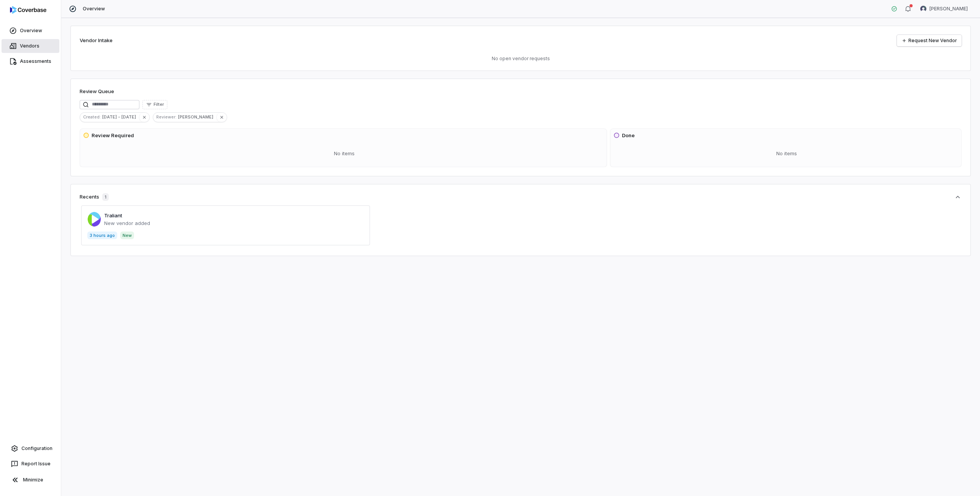 The width and height of the screenshot is (980, 496). Describe the element at coordinates (520, 58) in the screenshot. I see `p: No open vendor requests` at that location.